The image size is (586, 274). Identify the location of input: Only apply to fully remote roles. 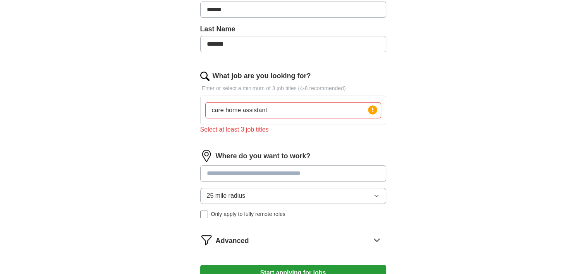
(204, 215).